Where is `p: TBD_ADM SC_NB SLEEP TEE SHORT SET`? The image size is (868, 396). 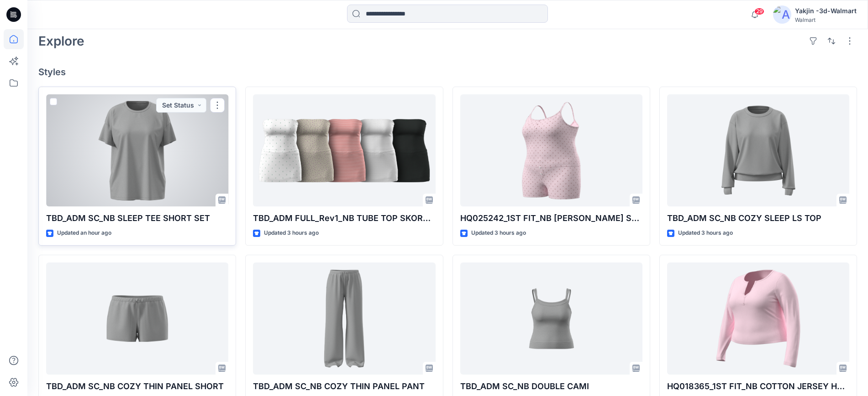
p: TBD_ADM SC_NB SLEEP TEE SHORT SET is located at coordinates (137, 218).